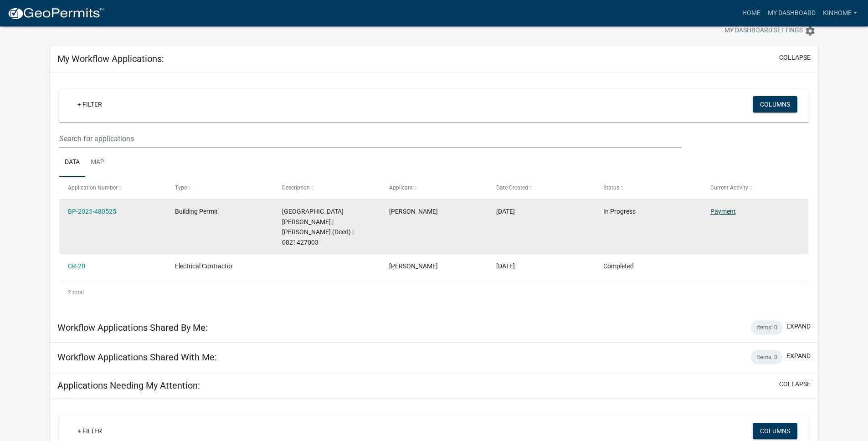  I want to click on a: My Dashboard, so click(792, 13).